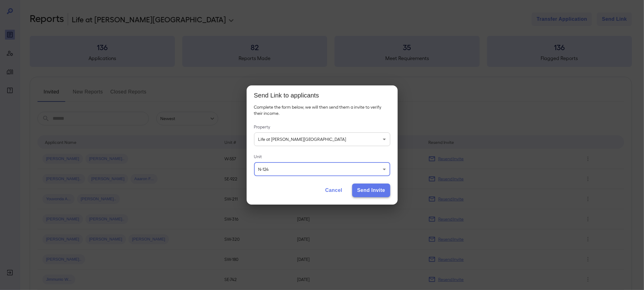  I want to click on p: Complete the form below, we will then send them a invite to verify their income., so click(322, 110).